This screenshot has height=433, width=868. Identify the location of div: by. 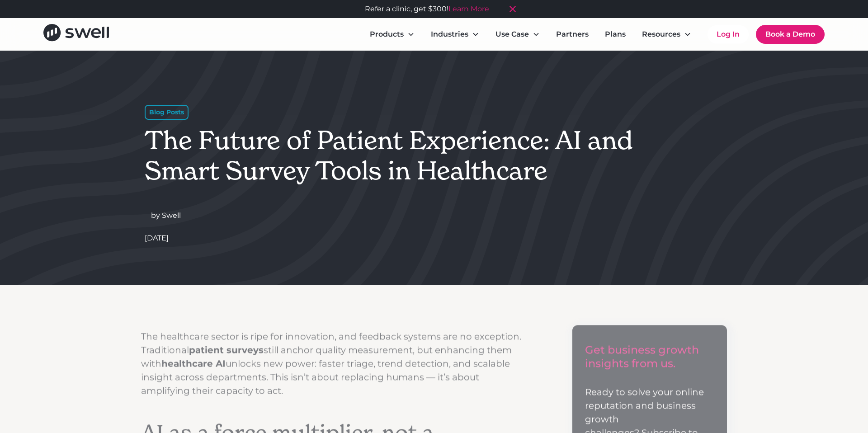
(156, 216).